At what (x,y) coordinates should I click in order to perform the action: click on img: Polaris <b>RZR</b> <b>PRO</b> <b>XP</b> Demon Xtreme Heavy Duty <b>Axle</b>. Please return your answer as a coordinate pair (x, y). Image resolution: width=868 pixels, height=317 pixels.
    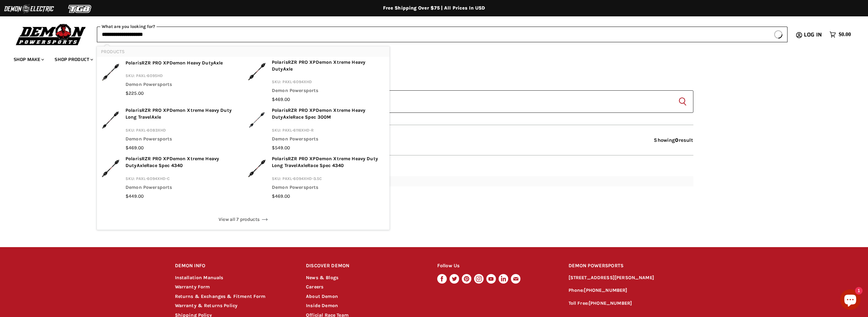
    Looking at the image, I should click on (257, 72).